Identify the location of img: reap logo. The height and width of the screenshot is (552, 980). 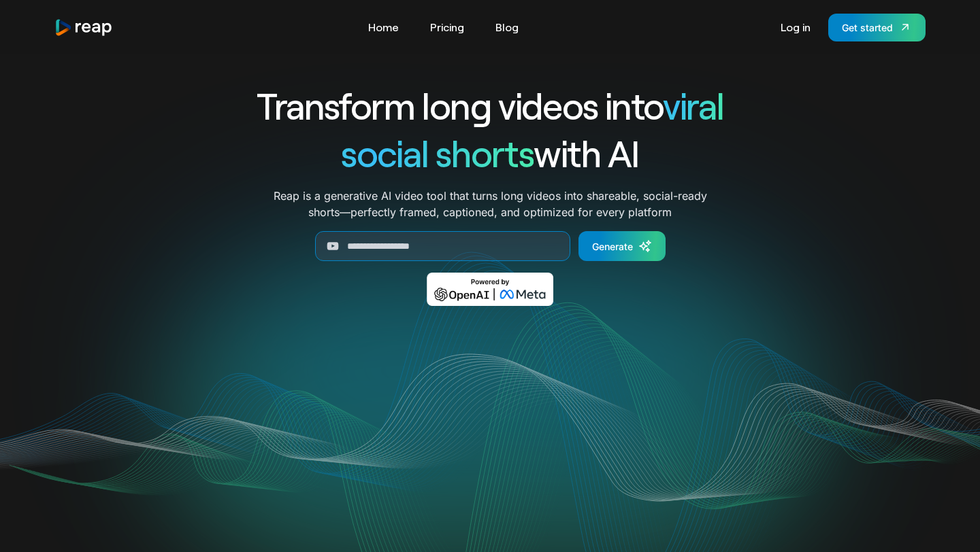
(84, 28).